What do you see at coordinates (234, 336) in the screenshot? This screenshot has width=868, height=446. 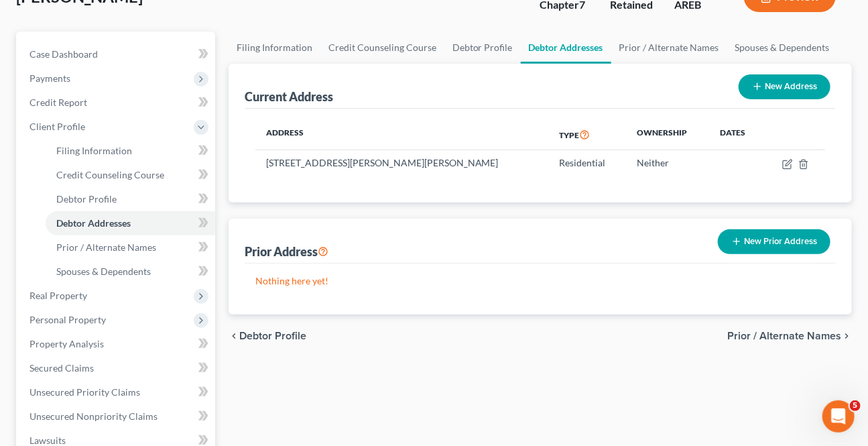 I see `i: chevron_left` at bounding box center [234, 336].